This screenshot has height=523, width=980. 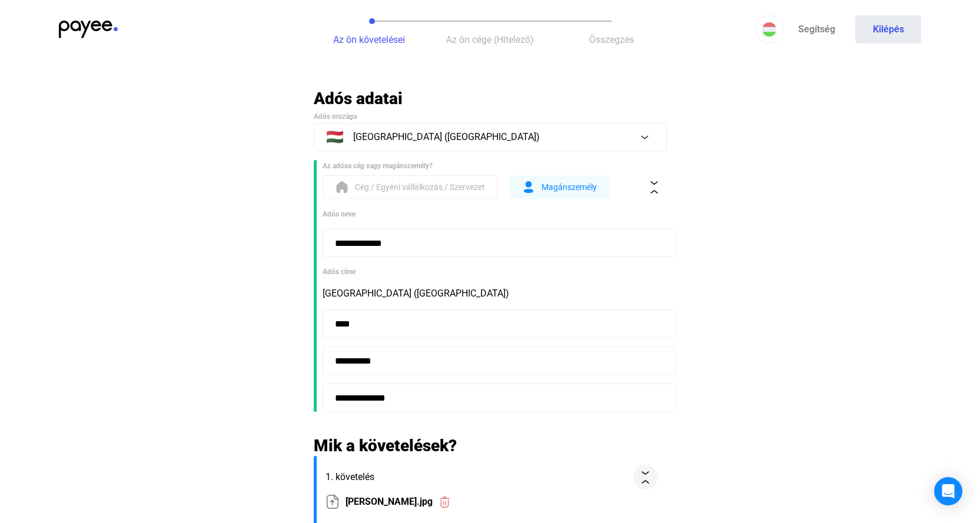 What do you see at coordinates (569, 187) in the screenshot?
I see `span: Magánszemély` at bounding box center [569, 187].